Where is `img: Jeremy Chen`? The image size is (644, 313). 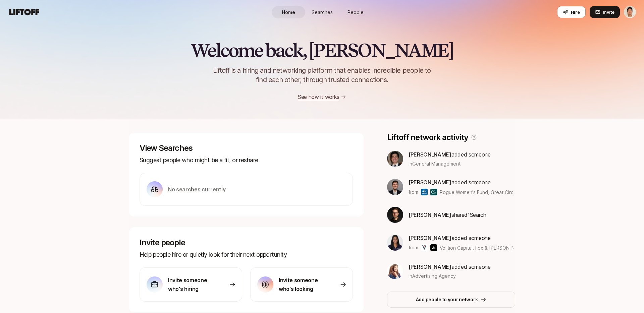
img: Jeremy Chen is located at coordinates (630, 12).